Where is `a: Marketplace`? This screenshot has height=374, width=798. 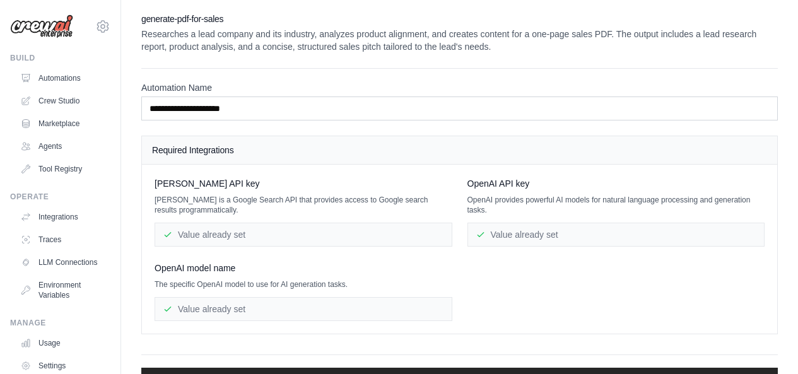 a: Marketplace is located at coordinates (62, 124).